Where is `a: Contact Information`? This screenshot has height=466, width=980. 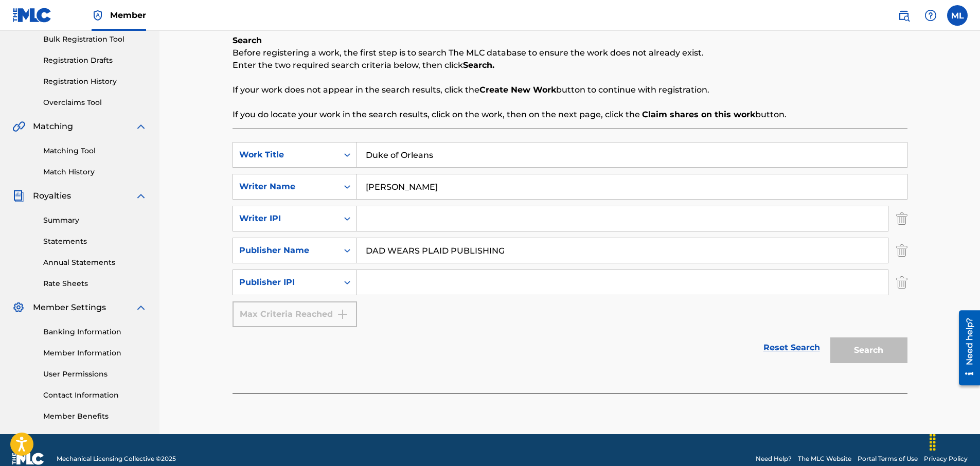
a: Contact Information is located at coordinates (95, 395).